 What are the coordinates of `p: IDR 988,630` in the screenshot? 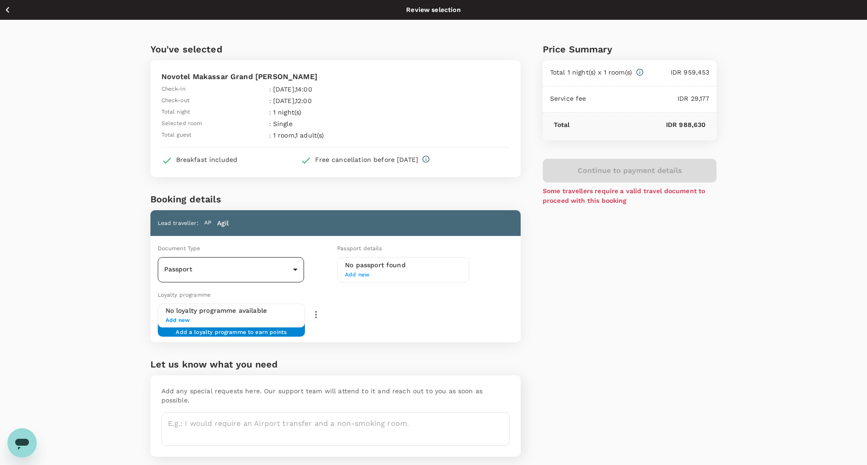 It's located at (638, 125).